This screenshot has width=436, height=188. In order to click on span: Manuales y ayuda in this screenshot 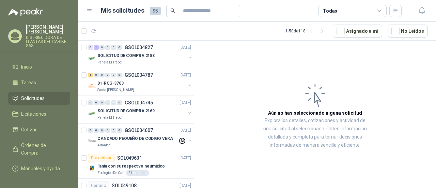, I will do `click(41, 168)`.